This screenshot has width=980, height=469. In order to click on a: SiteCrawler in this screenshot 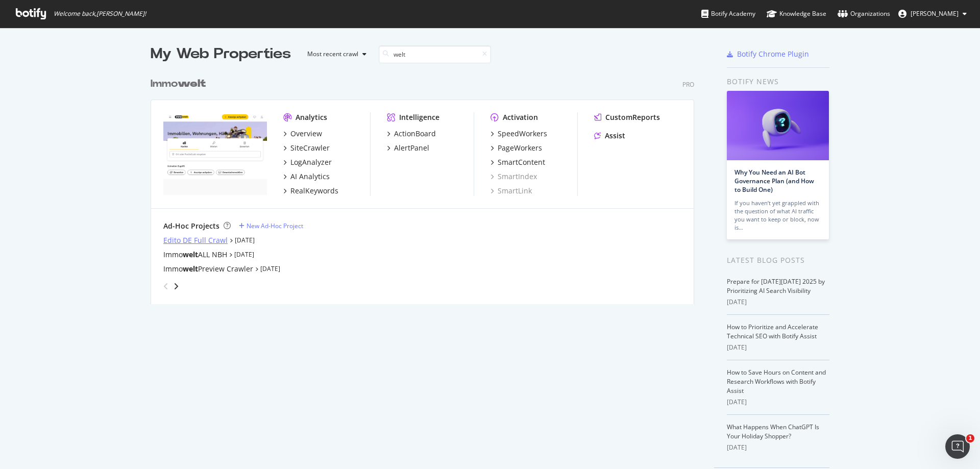, I will do `click(306, 148)`.